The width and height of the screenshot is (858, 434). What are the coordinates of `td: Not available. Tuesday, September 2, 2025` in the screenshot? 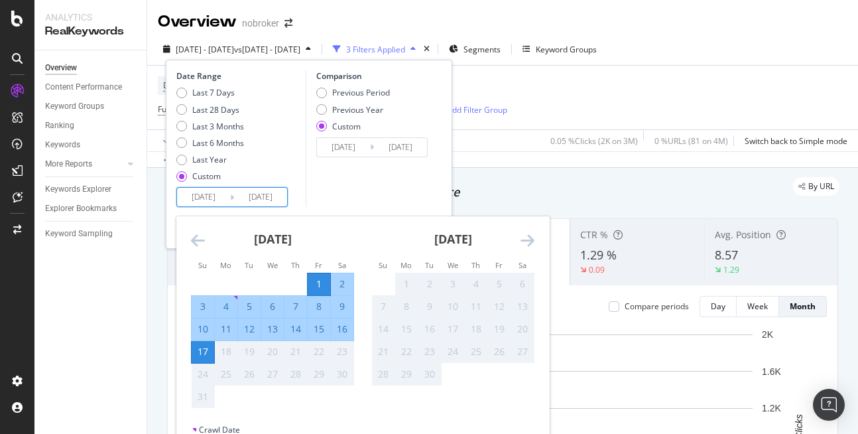 It's located at (430, 284).